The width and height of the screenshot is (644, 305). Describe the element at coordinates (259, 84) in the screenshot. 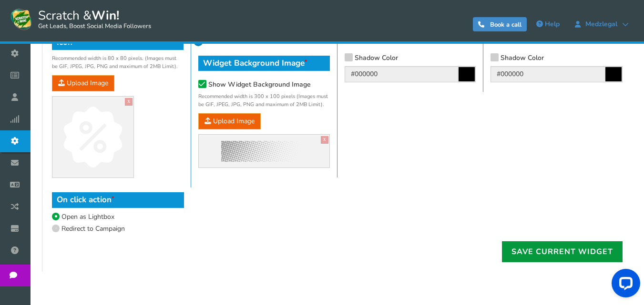

I see `span: Show Widget Background Image` at that location.